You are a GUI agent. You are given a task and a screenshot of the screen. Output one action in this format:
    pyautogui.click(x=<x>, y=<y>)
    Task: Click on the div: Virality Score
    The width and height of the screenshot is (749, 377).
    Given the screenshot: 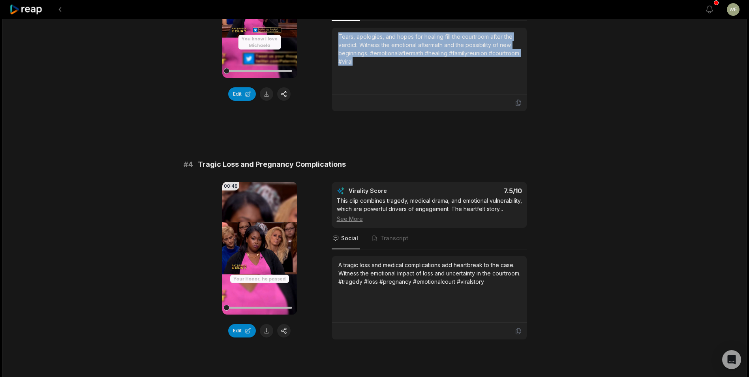 What is the action you would take?
    pyautogui.click(x=391, y=191)
    